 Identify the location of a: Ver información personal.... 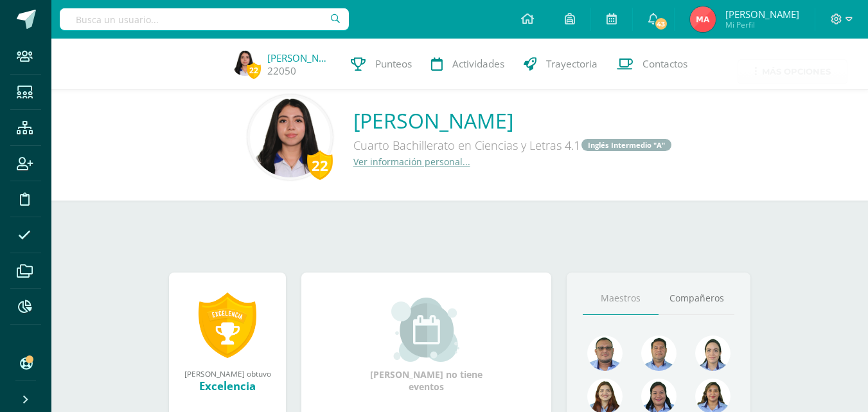
(412, 161).